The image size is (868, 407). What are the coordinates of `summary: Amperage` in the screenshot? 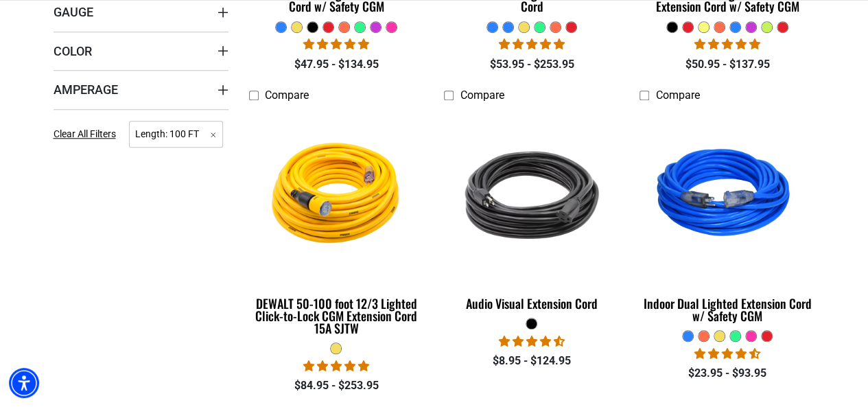 It's located at (141, 89).